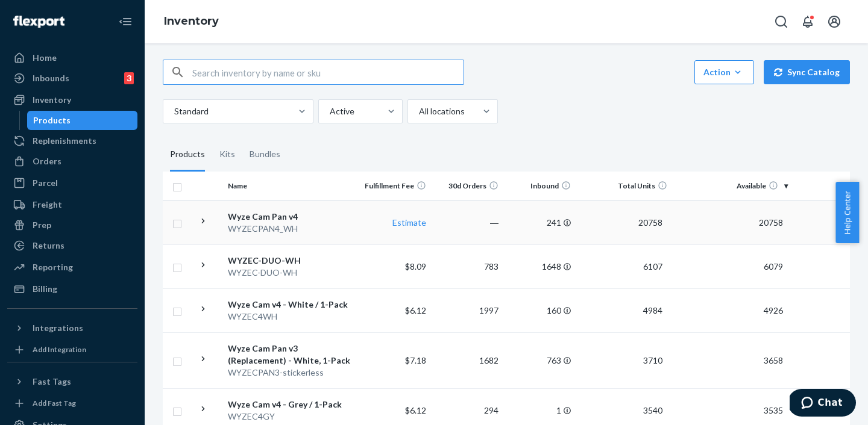  Describe the element at coordinates (48, 245) in the screenshot. I see `div: Returns` at that location.